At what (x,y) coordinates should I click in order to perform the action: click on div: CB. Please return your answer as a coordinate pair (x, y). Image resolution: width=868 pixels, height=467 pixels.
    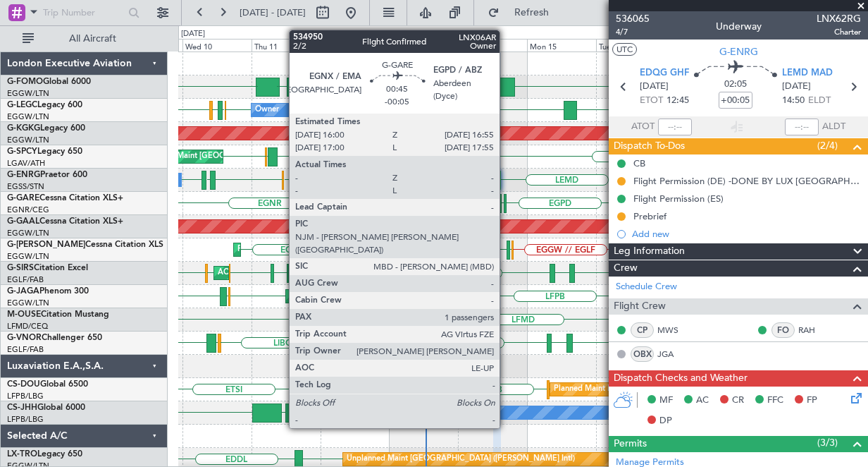
    Looking at the image, I should click on (639, 163).